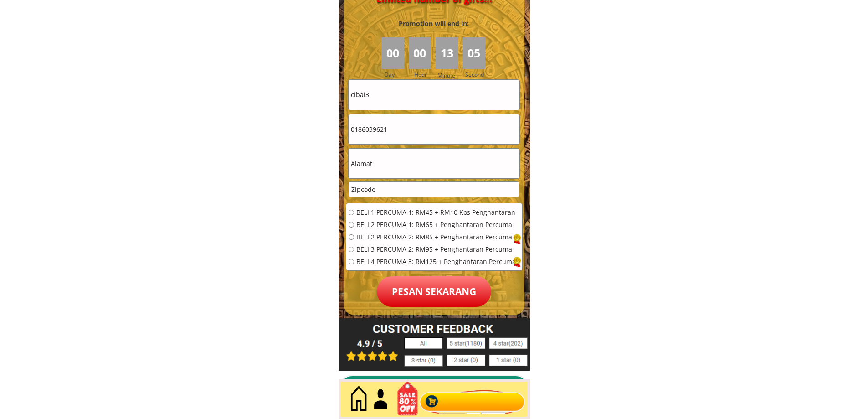 The image size is (868, 419). What do you see at coordinates (441, 387) in the screenshot?
I see `div: Customer's feedback` at bounding box center [441, 387].